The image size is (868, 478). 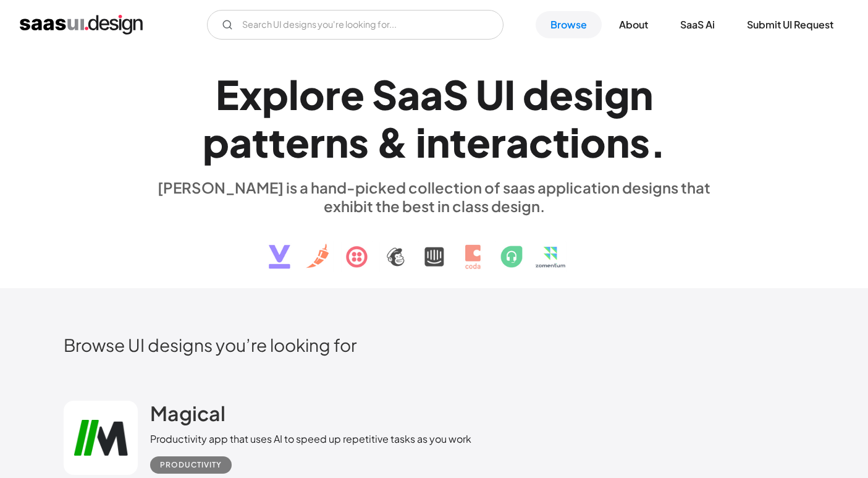 I want to click on div: U, so click(x=490, y=94).